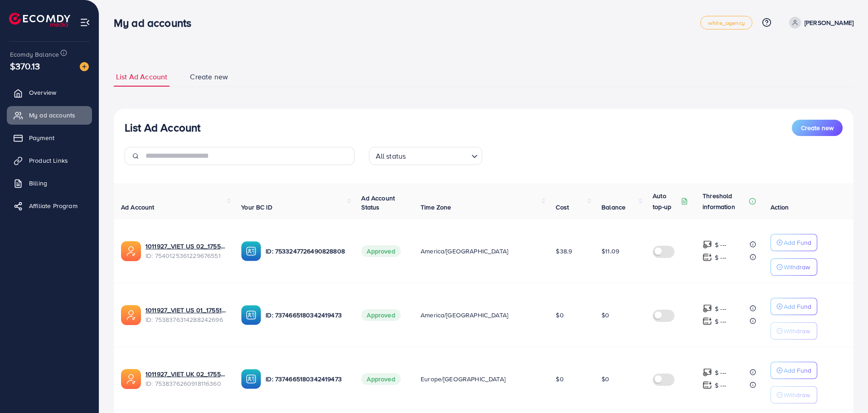  What do you see at coordinates (609, 251) in the screenshot?
I see `span: $11.09` at bounding box center [609, 251].